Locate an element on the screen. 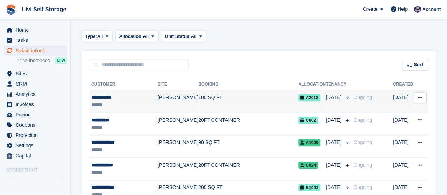 The image size is (447, 195). span: Sort is located at coordinates (418, 65).